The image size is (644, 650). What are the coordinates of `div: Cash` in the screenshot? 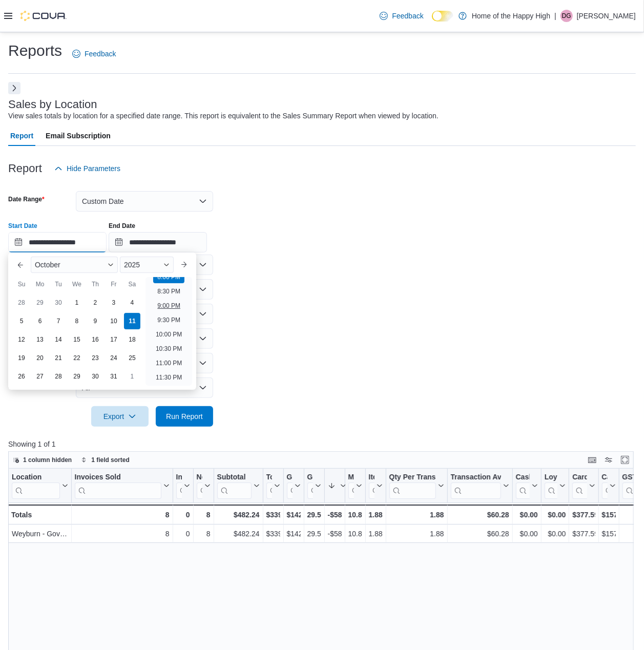 It's located at (604, 477).